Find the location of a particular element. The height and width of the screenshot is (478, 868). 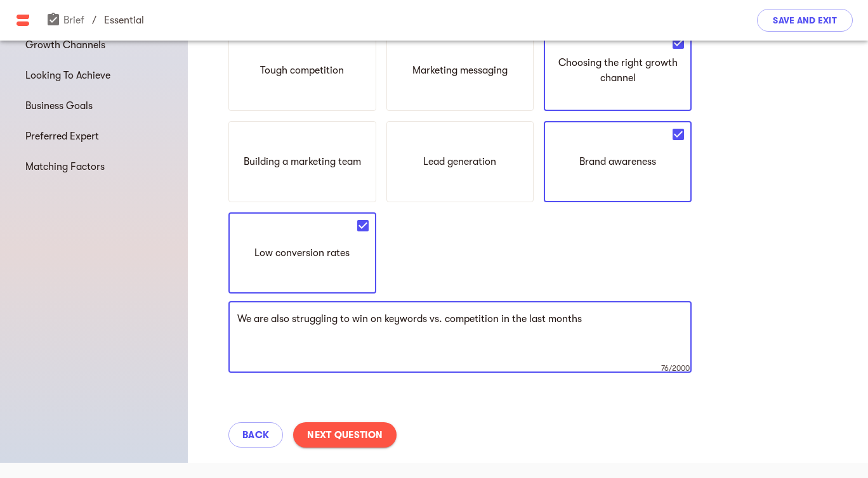

img: Main logo is located at coordinates (23, 20).